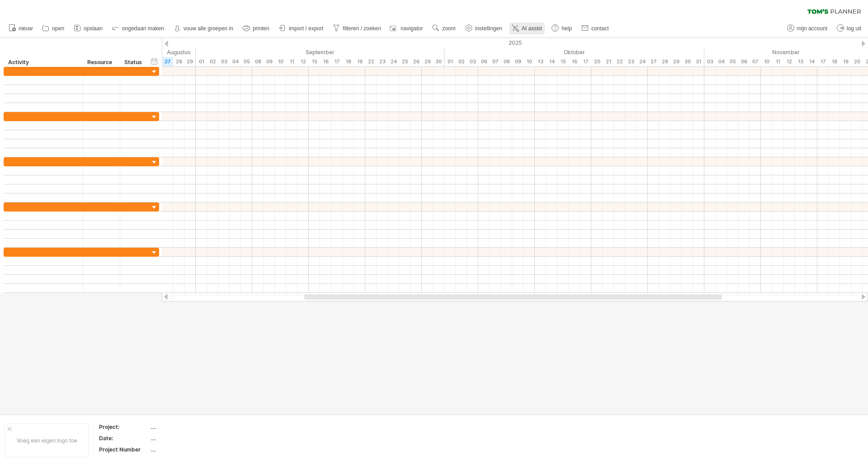 This screenshot has height=466, width=868. What do you see at coordinates (450, 61) in the screenshot?
I see `div: woensdag, 1 Oktober 2025` at bounding box center [450, 61].